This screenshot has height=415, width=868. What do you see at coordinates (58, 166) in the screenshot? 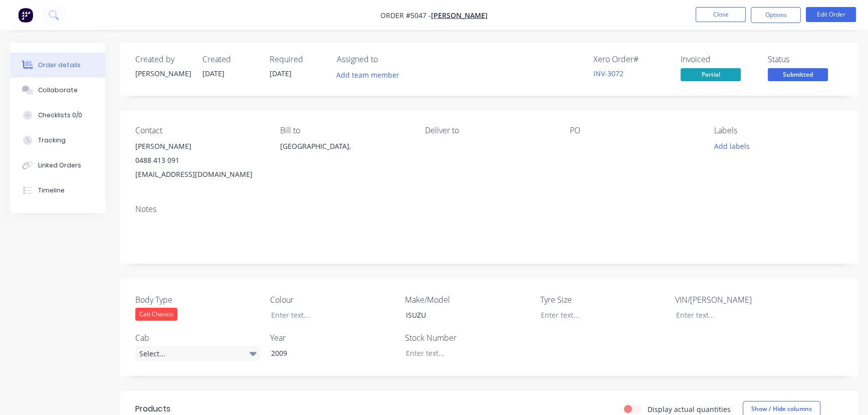
I see `button: Linked Orders` at bounding box center [58, 166].